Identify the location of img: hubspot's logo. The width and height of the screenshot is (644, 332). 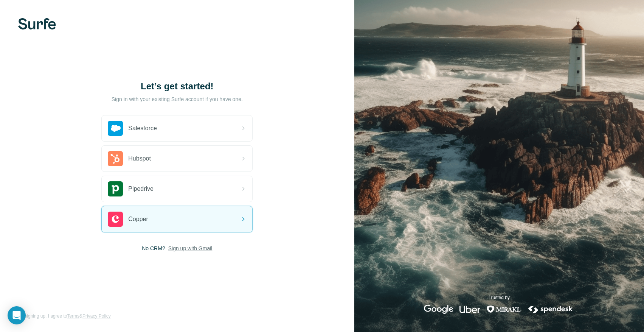
(116, 159).